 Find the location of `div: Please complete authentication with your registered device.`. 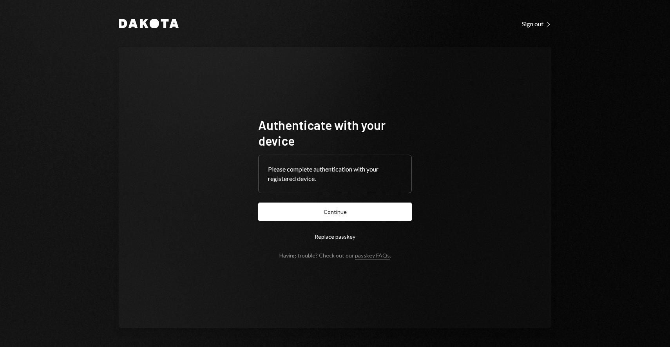

div: Please complete authentication with your registered device. is located at coordinates (335, 174).